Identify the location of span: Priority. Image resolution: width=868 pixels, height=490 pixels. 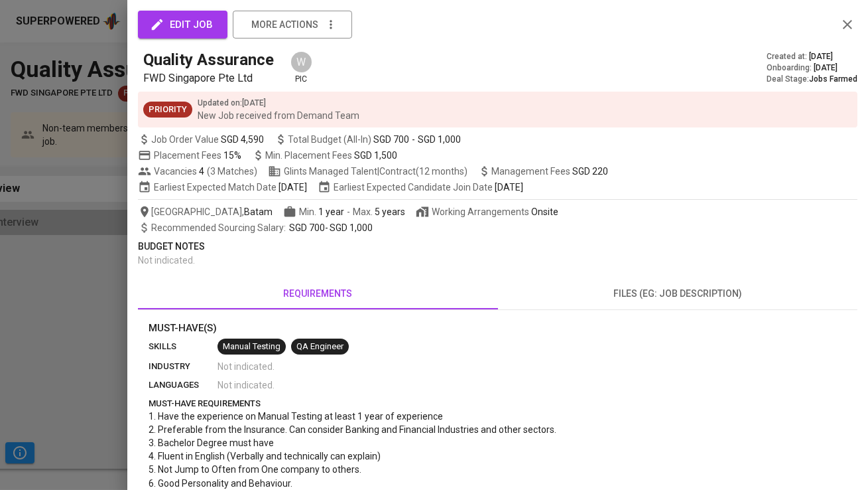
(168, 110).